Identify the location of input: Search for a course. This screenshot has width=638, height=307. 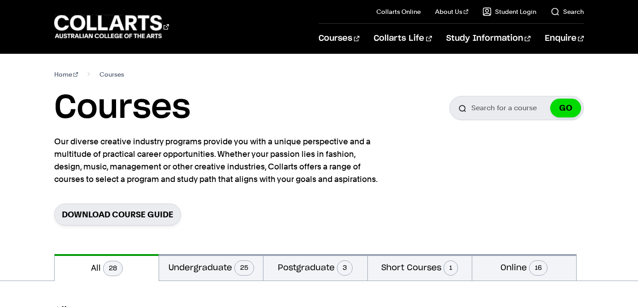
(517, 108).